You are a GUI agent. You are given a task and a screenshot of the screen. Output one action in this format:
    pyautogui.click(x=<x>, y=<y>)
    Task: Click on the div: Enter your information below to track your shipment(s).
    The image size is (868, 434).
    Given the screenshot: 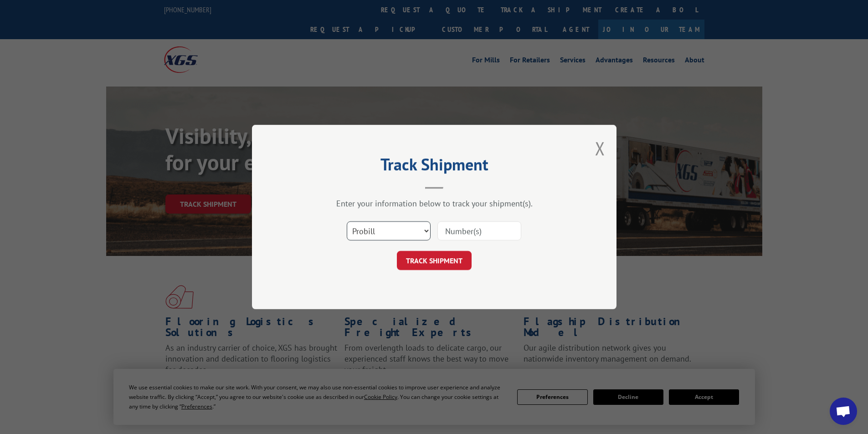 What is the action you would take?
    pyautogui.click(x=434, y=203)
    